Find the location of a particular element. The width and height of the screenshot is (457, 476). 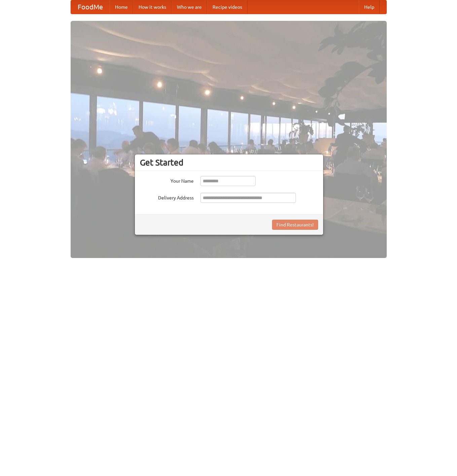

a: Who we are is located at coordinates (189, 7).